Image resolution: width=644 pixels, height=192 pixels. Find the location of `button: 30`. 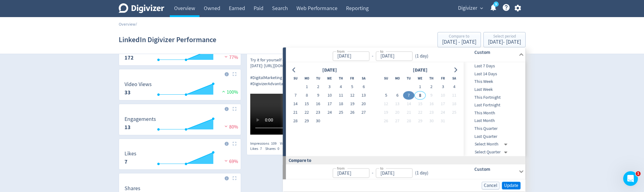

button: 30 is located at coordinates (431, 121).